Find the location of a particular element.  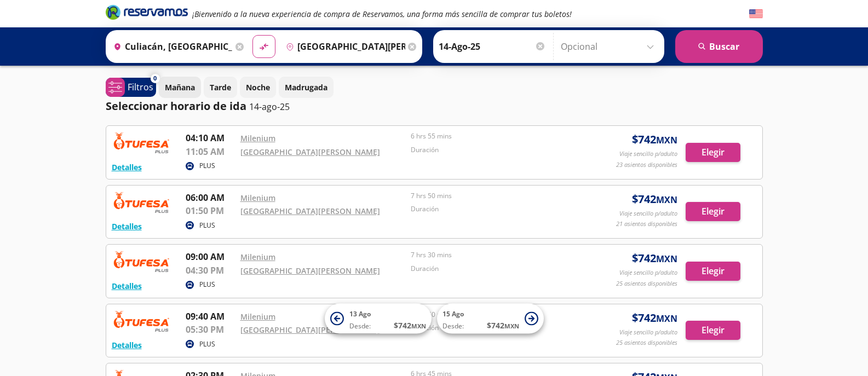

input: Buscar Origen is located at coordinates (171, 46).